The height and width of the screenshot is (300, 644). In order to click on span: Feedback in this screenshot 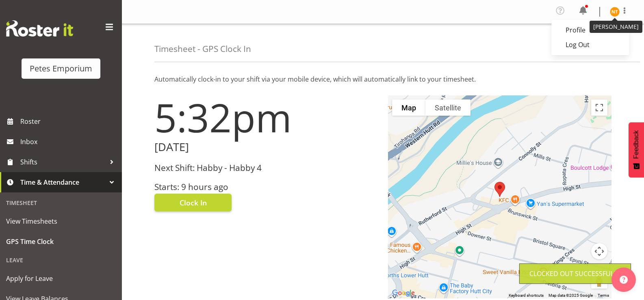, I will do `click(637, 144)`.